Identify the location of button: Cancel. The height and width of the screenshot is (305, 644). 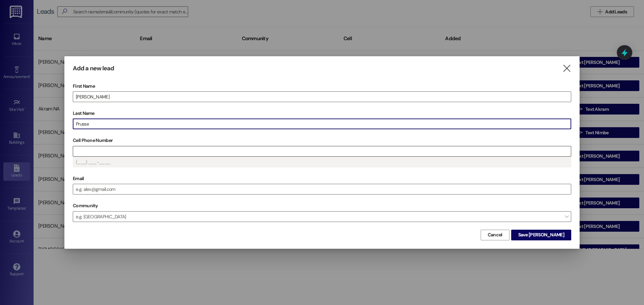
(495, 235).